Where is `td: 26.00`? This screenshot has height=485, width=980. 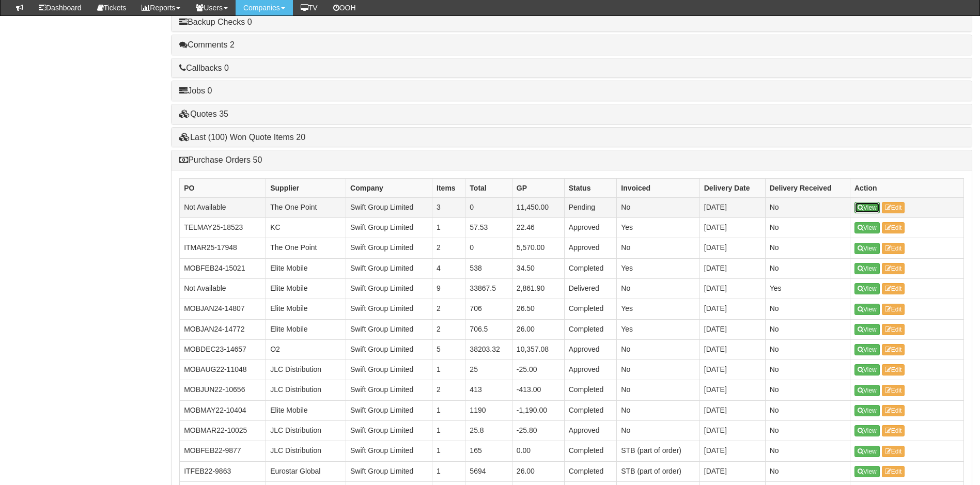 td: 26.00 is located at coordinates (538, 471).